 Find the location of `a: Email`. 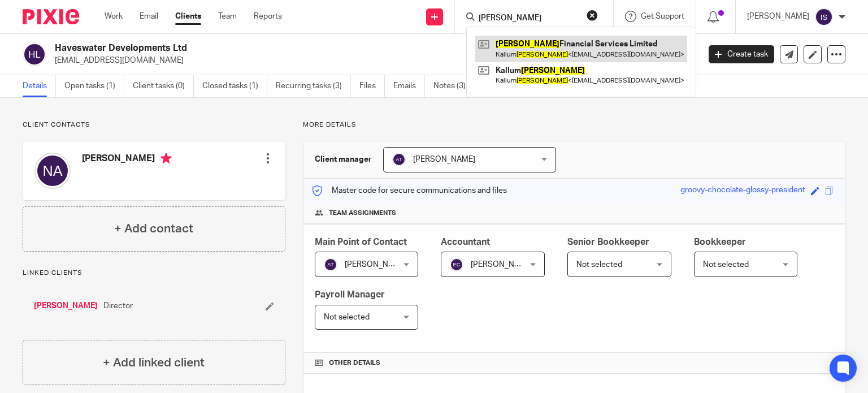

a: Email is located at coordinates (149, 16).